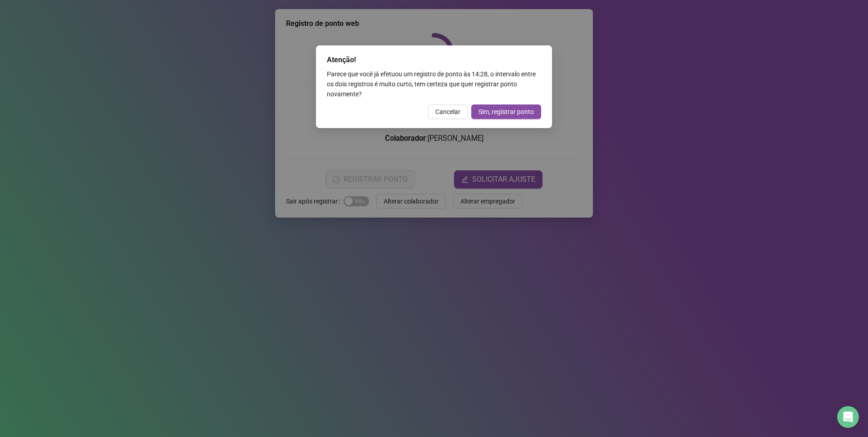 This screenshot has width=868, height=437. I want to click on div: Parece que você já efetuou um registro de ponto às 14:28 , o intervalo entre os dois registros é ..., so click(434, 84).